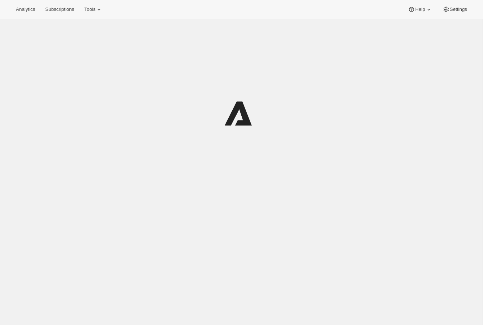 The image size is (483, 325). Describe the element at coordinates (459, 9) in the screenshot. I see `span: Settings` at that location.